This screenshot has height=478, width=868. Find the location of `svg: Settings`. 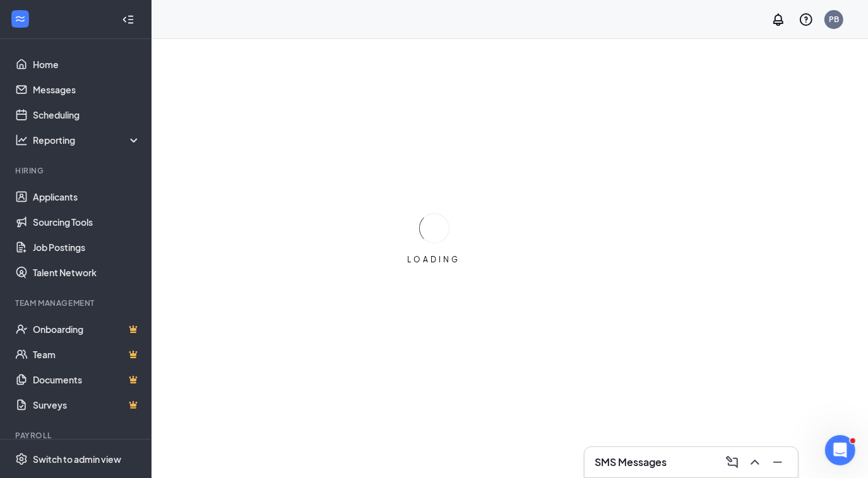

svg: Settings is located at coordinates (21, 459).